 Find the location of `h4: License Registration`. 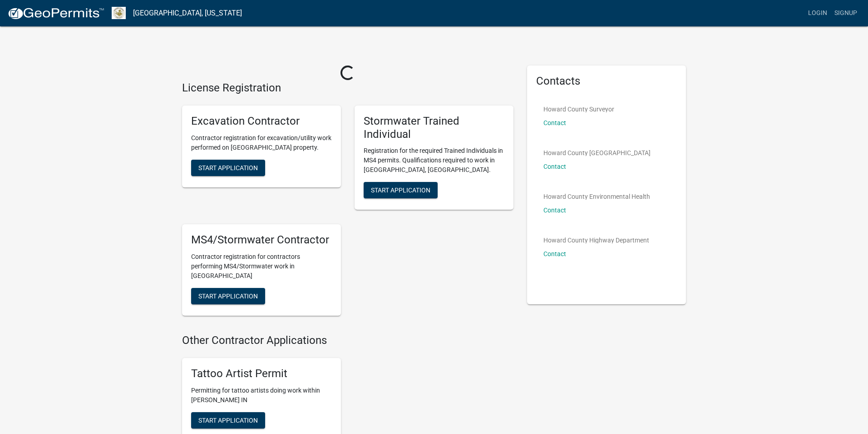

h4: License Registration is located at coordinates (348, 88).